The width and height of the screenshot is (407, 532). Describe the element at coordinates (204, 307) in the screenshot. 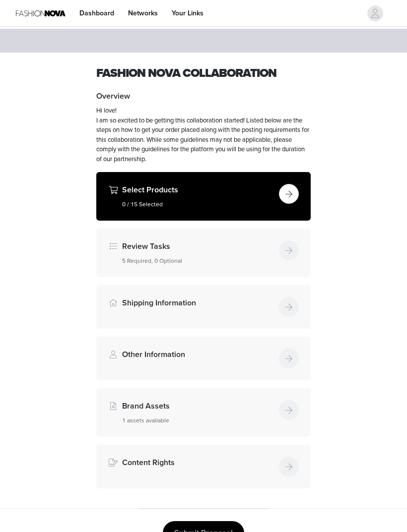

I see `div: Shipping Information` at that location.